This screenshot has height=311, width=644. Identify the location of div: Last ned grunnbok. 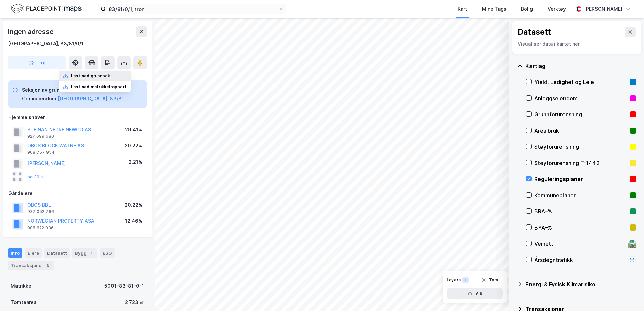
(91, 76).